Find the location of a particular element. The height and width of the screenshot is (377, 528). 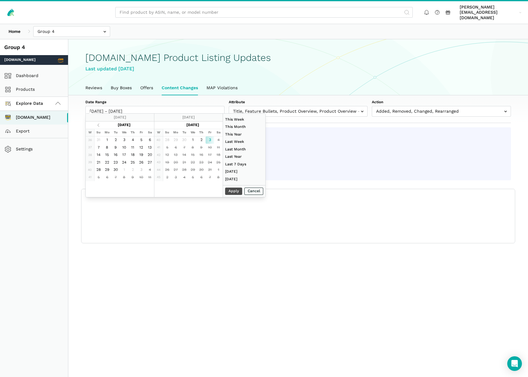

th: Sa is located at coordinates (218, 133).